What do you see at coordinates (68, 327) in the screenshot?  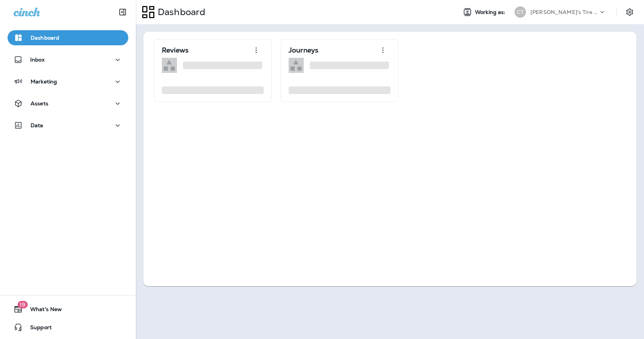 I see `button: Support` at bounding box center [68, 327].